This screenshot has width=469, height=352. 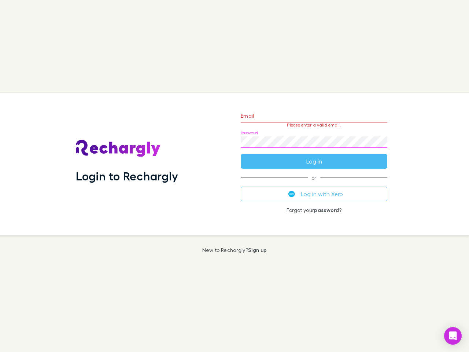 I want to click on span: or, so click(x=314, y=177).